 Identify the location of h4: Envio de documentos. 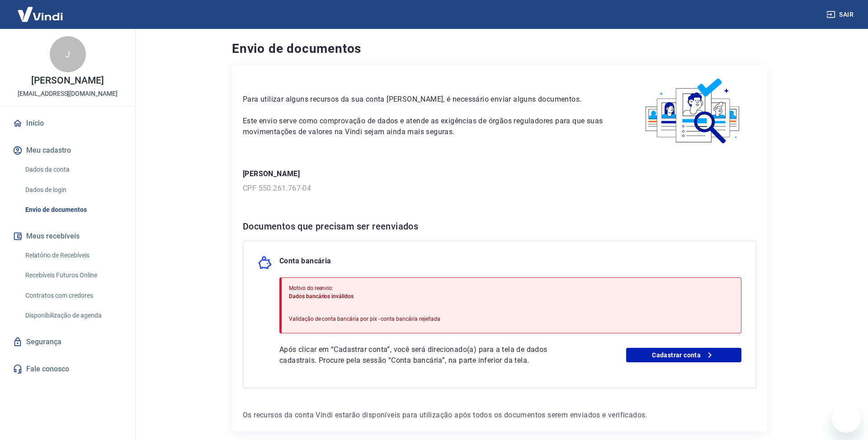
(499, 49).